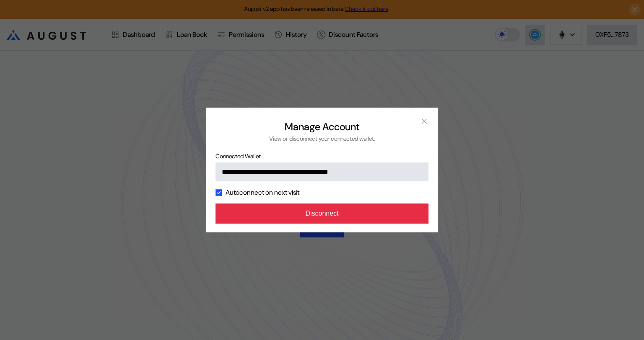 The image size is (644, 340). I want to click on div: View or disconnect your connected wallet., so click(322, 138).